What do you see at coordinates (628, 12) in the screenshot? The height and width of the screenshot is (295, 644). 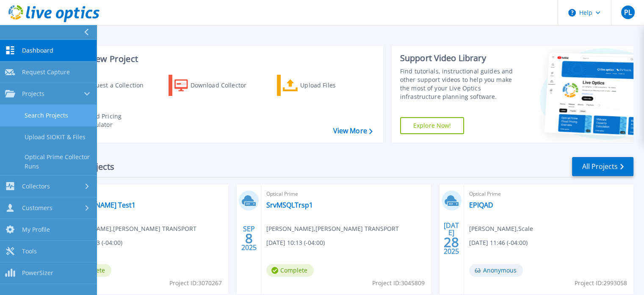 I see `span: PL` at bounding box center [628, 12].